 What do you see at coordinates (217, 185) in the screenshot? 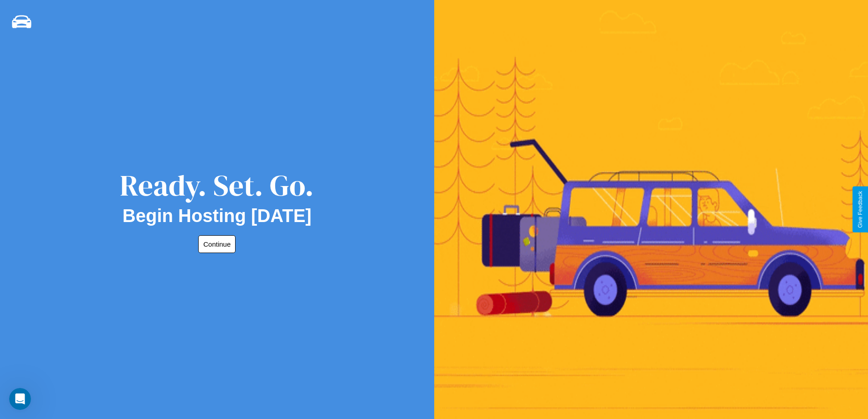
I see `div: Ready. Set. Go.` at bounding box center [217, 185].